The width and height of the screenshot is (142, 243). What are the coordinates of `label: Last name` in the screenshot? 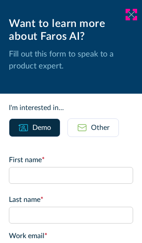 It's located at (71, 200).